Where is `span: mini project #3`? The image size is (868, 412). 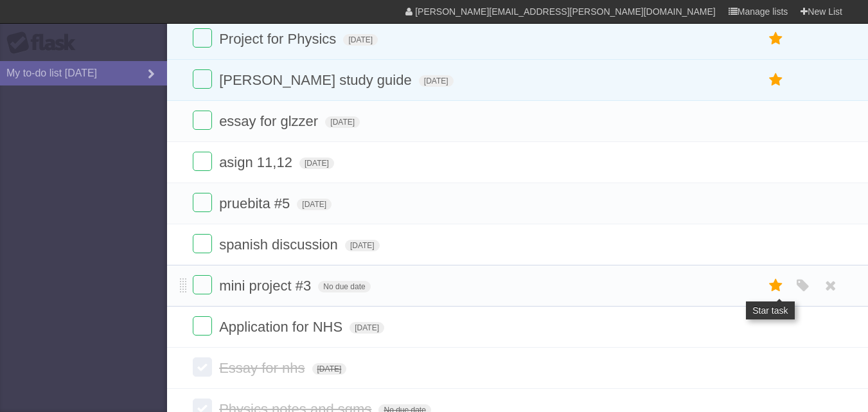 span: mini project #3 is located at coordinates (267, 286).